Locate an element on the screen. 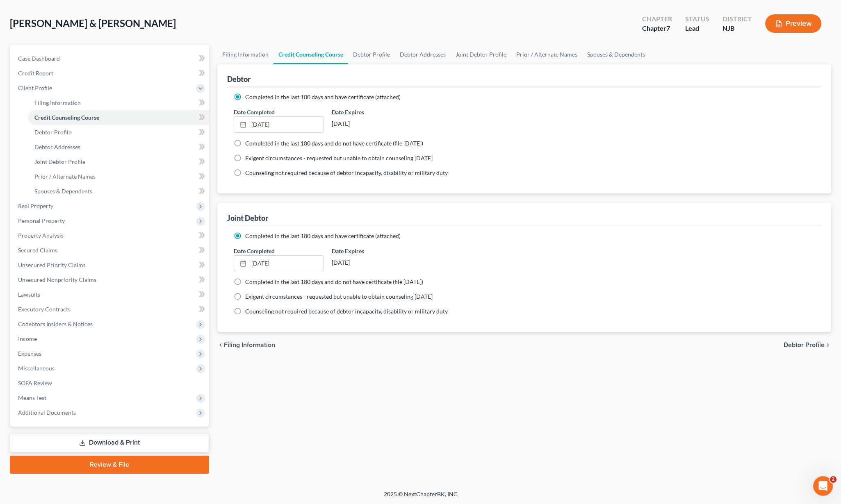 The image size is (841, 504). button: Preview is located at coordinates (793, 24).